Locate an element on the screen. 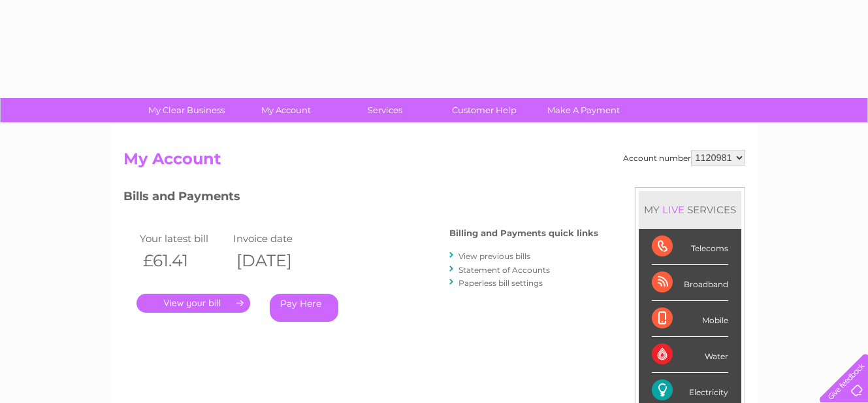  a: Make A Payment is located at coordinates (583, 110).